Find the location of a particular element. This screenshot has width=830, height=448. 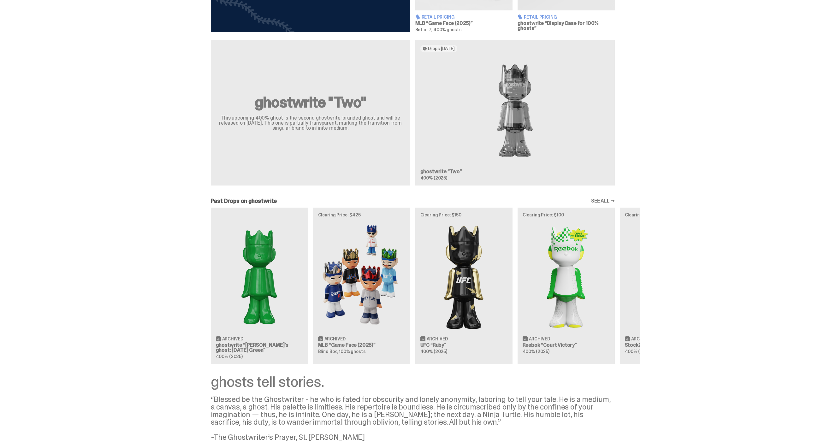

img: Schrödinger's ghost: Sunday Green is located at coordinates (259, 276).